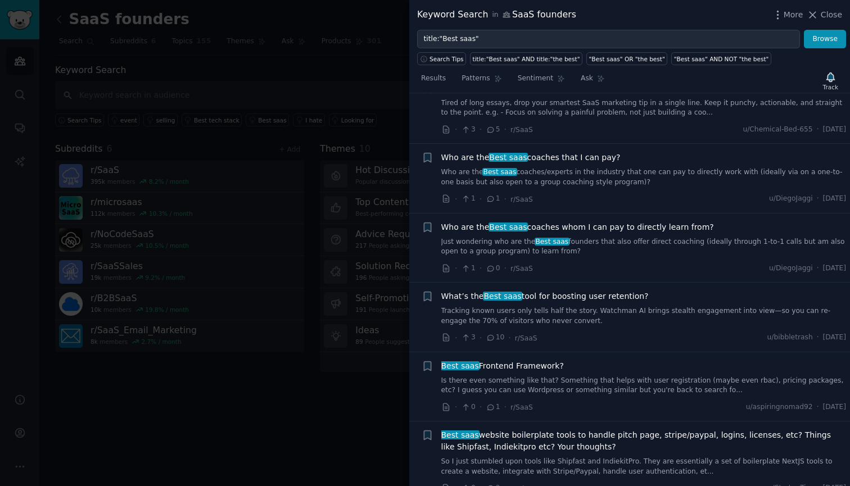  I want to click on a: Just wondering who are theBest saasfounders that also offer direct coaching (ideally through 1-to..., so click(644, 247).